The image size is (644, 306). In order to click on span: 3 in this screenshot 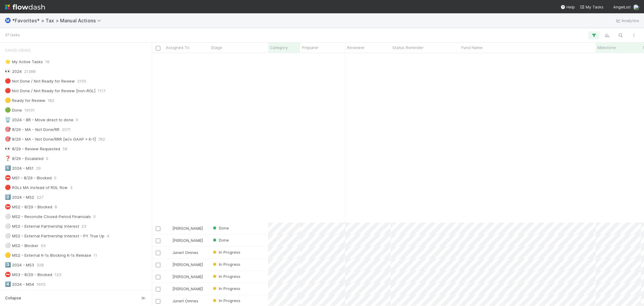, I will do `click(71, 188)`.